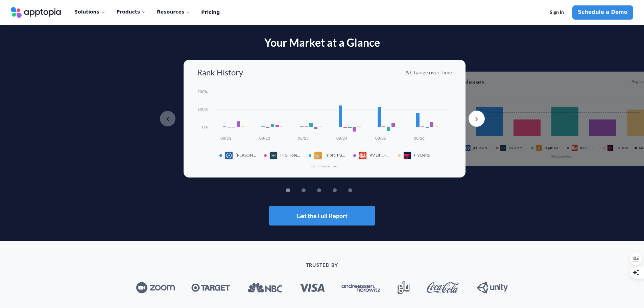  Describe the element at coordinates (131, 12) in the screenshot. I see `div: Products` at that location.